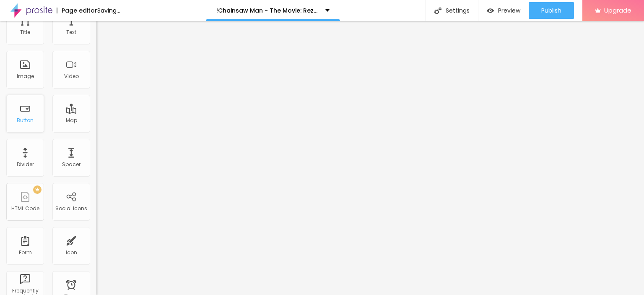 The width and height of the screenshot is (644, 295). What do you see at coordinates (551, 10) in the screenshot?
I see `button: Publish` at bounding box center [551, 10].